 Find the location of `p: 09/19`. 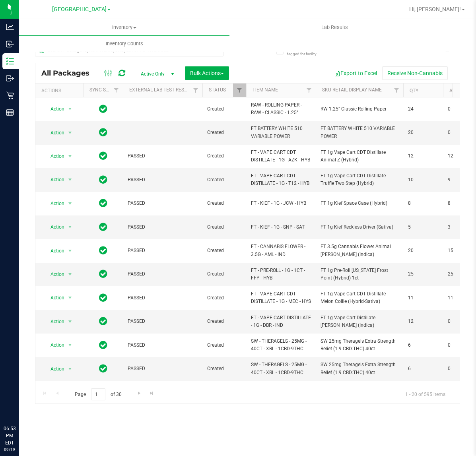

p: 09/19 is located at coordinates (10, 450).